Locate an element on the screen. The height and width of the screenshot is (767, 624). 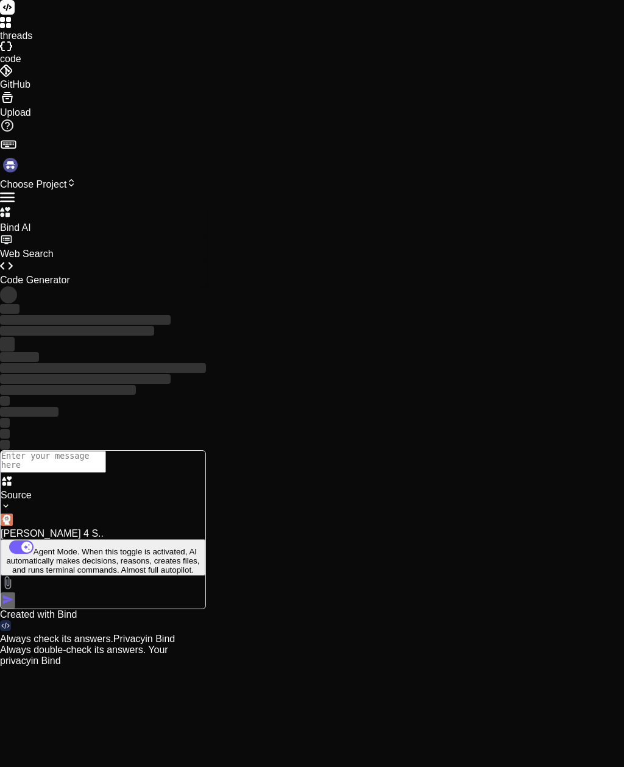
img: Claude 4 Sonnet is located at coordinates (7, 519).